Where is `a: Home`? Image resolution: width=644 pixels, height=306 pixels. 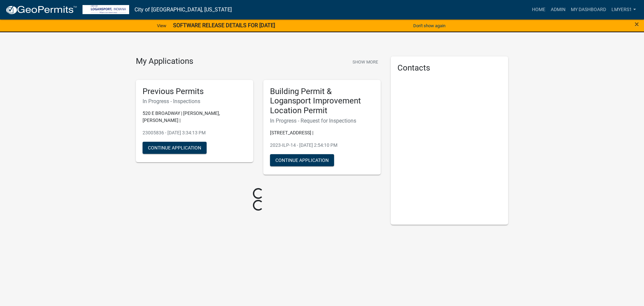
a: Home is located at coordinates (538, 10).